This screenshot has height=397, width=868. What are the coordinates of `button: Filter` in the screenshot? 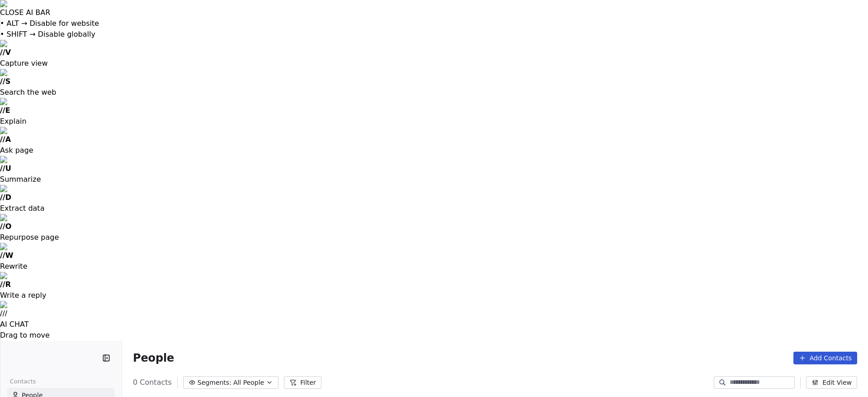 It's located at (303, 382).